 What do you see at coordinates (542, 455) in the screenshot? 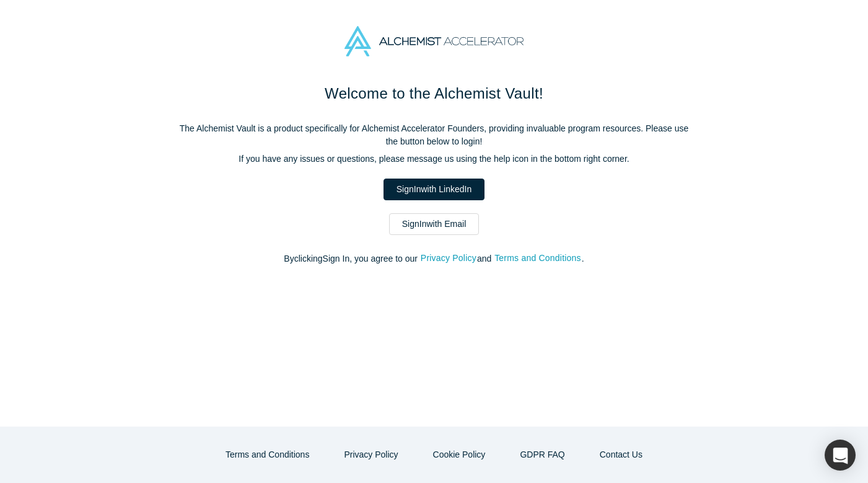
I see `a: GDPR FAQ` at bounding box center [542, 455].